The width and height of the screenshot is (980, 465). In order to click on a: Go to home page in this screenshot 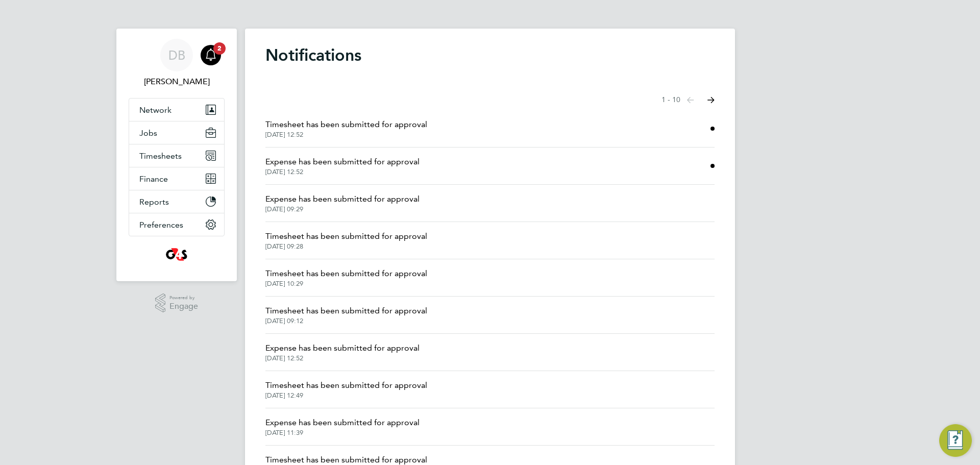, I will do `click(176, 255)`.